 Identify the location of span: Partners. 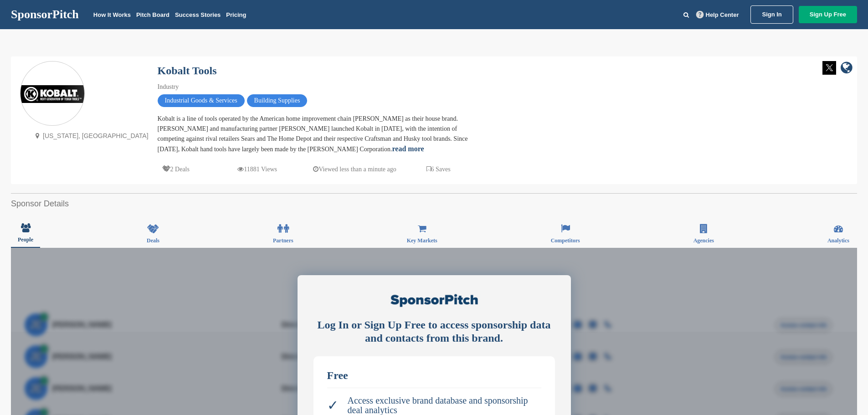
(283, 240).